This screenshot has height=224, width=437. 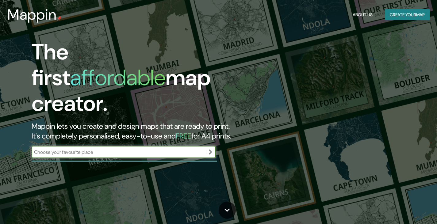 What do you see at coordinates (407, 15) in the screenshot?
I see `button: Create yourmap` at bounding box center [407, 15].